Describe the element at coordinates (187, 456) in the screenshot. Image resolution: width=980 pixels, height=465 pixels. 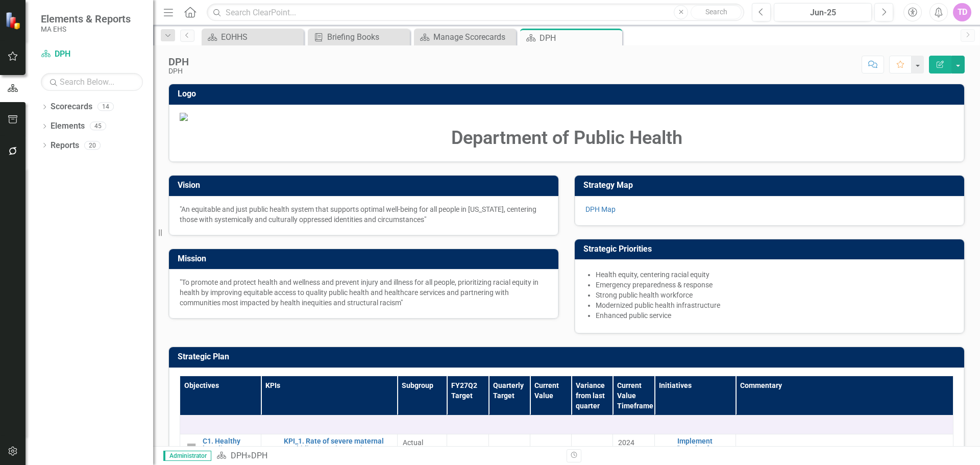
I see `span: Administrator` at that location.